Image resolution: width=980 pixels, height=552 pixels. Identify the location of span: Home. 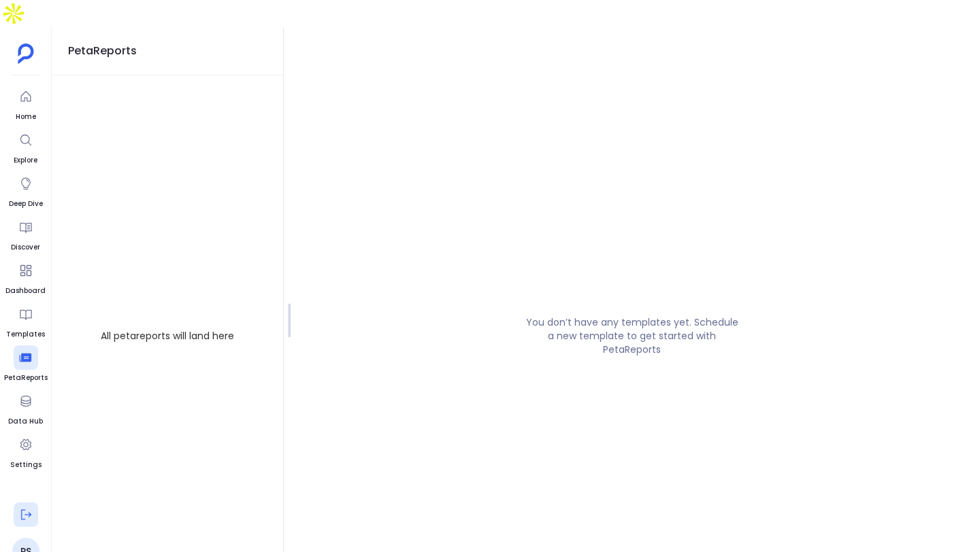
(26, 117).